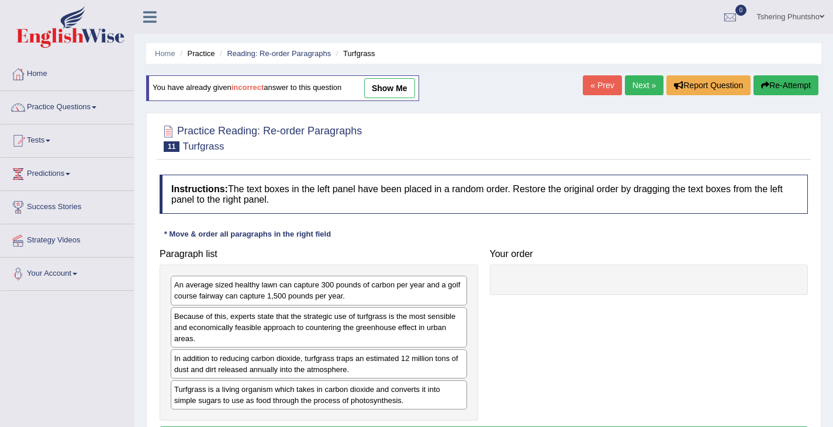  Describe the element at coordinates (649, 254) in the screenshot. I see `h4: Your order` at that location.